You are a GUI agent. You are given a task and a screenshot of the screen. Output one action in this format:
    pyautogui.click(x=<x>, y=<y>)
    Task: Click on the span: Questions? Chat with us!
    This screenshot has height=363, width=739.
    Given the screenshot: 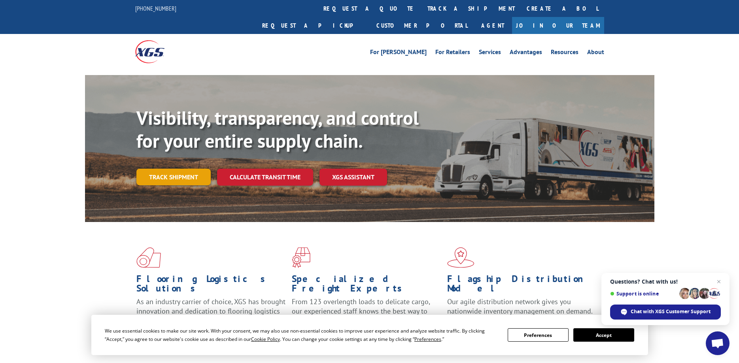 What is the action you would take?
    pyautogui.click(x=666, y=282)
    